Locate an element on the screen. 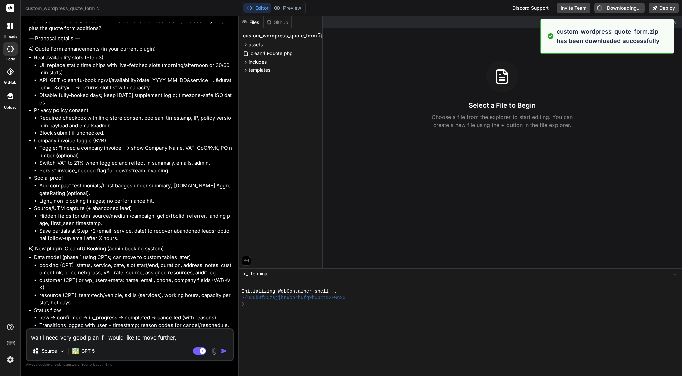 The width and height of the screenshot is (682, 376). span: ~/u3uk0f35zsjjbn9cprh6fq9h0p4tm2-wnxx is located at coordinates (294, 297).